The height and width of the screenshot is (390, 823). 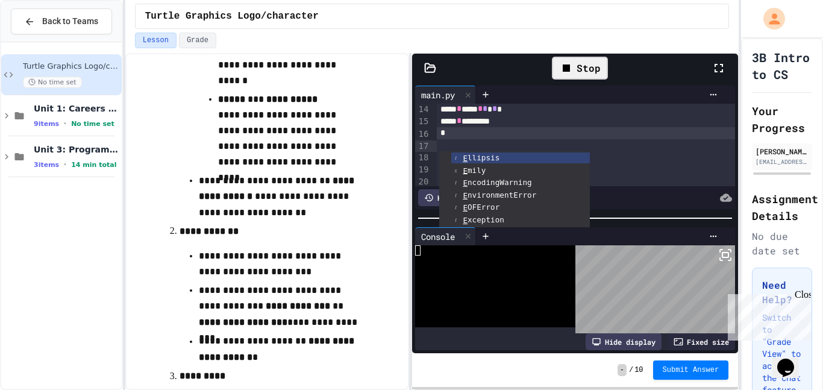 I want to click on div: 18, so click(x=422, y=158).